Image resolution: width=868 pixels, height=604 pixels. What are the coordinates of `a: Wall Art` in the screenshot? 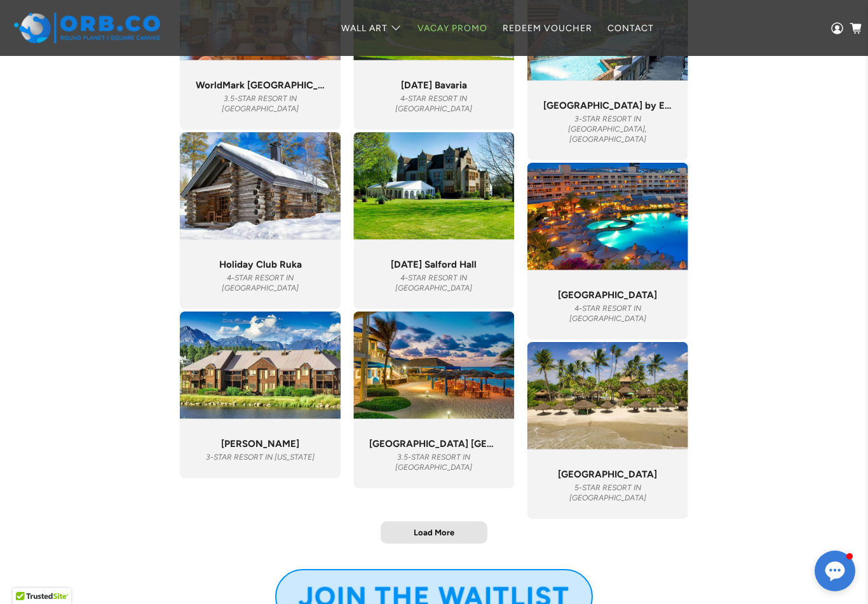 It's located at (372, 28).